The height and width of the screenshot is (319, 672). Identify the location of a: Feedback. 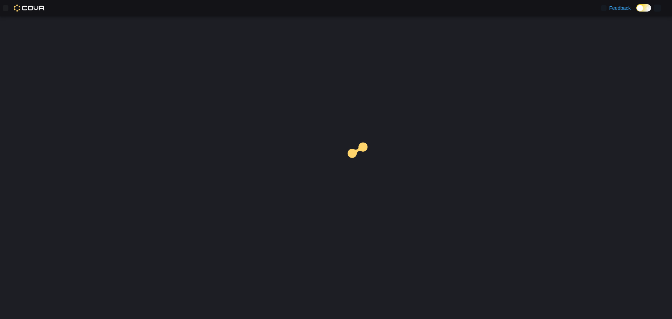
(615, 8).